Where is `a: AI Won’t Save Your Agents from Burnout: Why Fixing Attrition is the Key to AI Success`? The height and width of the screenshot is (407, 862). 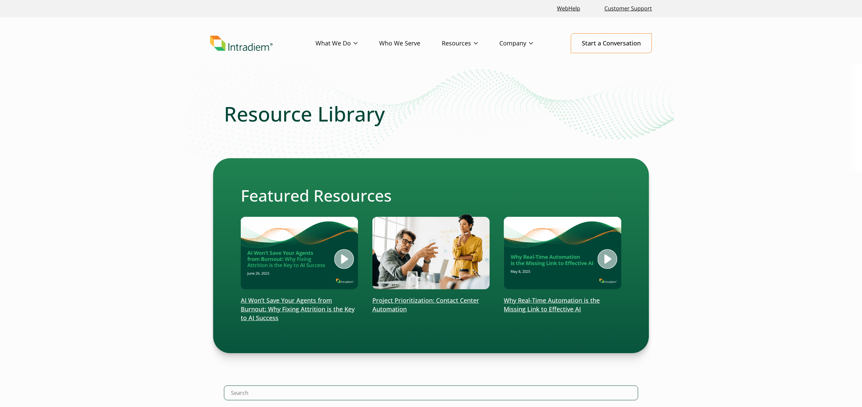 a: AI Won’t Save Your Agents from Burnout: Why Fixing Attrition is the Key to AI Success is located at coordinates (299, 268).